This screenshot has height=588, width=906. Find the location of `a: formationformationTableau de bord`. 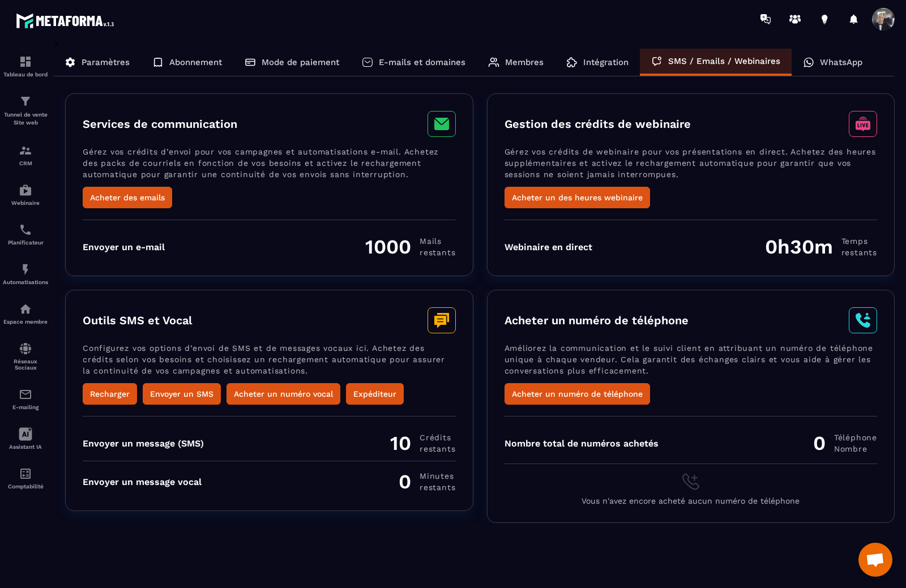

a: formationformationTableau de bord is located at coordinates (25, 66).